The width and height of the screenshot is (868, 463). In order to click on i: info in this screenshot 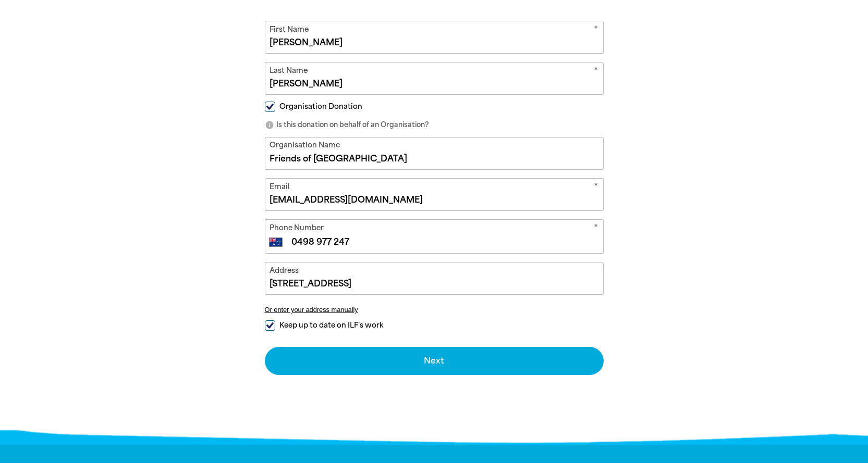, I will do `click(269, 125)`.